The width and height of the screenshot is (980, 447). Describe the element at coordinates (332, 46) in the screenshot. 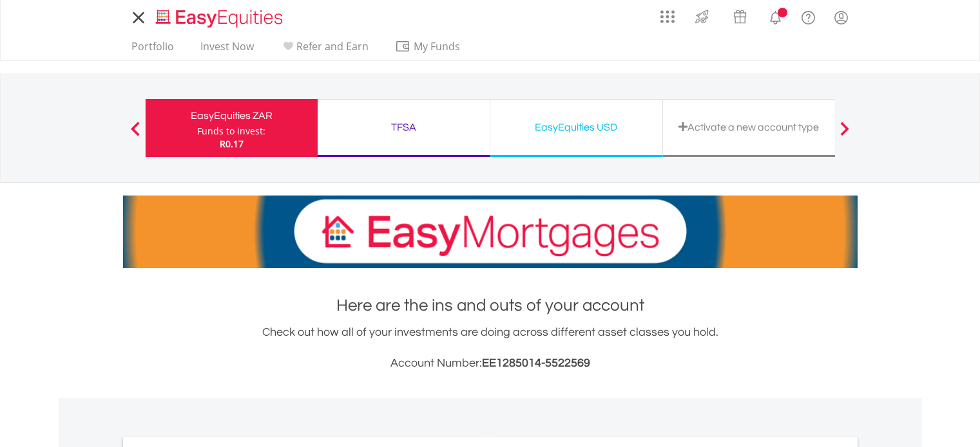

I see `span: Refer and Earn` at that location.